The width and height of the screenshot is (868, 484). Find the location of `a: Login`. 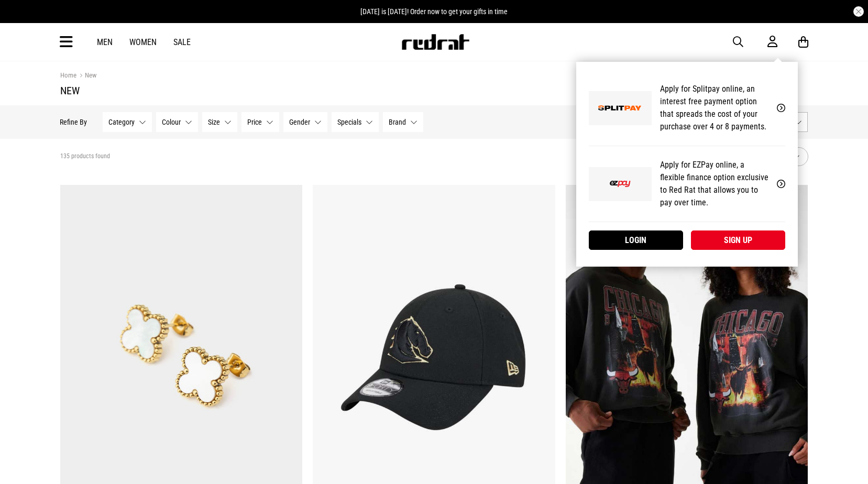

a: Login is located at coordinates (635, 240).